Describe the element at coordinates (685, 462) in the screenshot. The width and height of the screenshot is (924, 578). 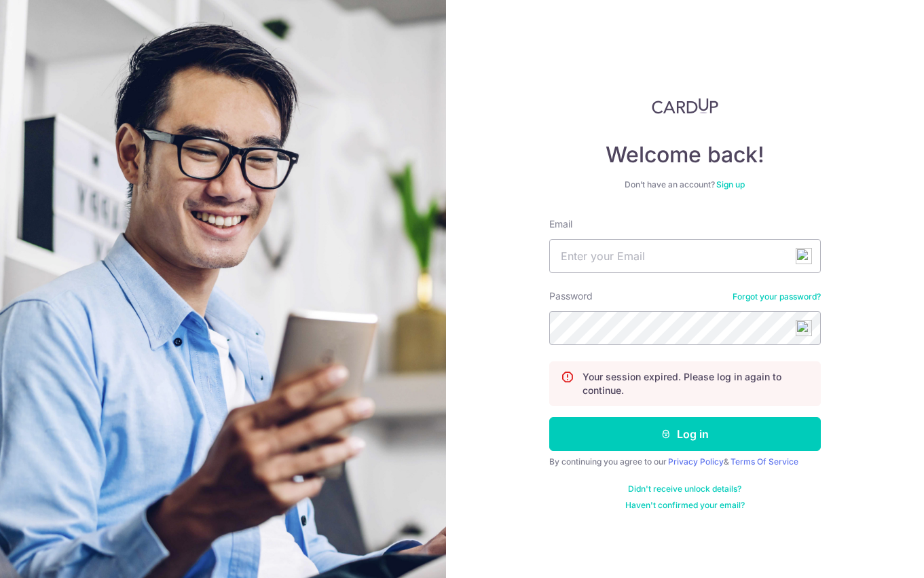
I see `div: By continuing you agree to our &` at that location.